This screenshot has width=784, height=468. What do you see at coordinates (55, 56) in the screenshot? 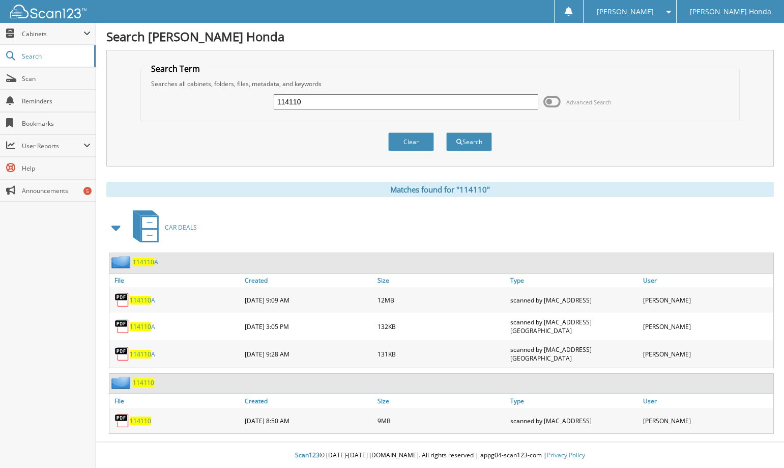
I see `span: Search` at bounding box center [55, 56].